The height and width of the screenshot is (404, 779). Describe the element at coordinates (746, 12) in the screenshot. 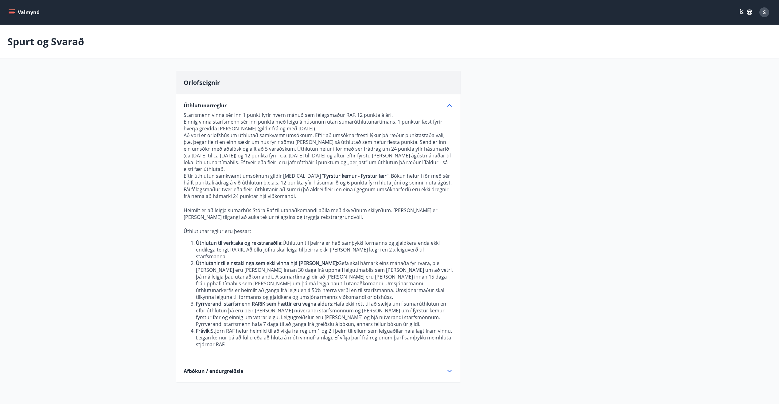

I see `button: ÍS` at that location.